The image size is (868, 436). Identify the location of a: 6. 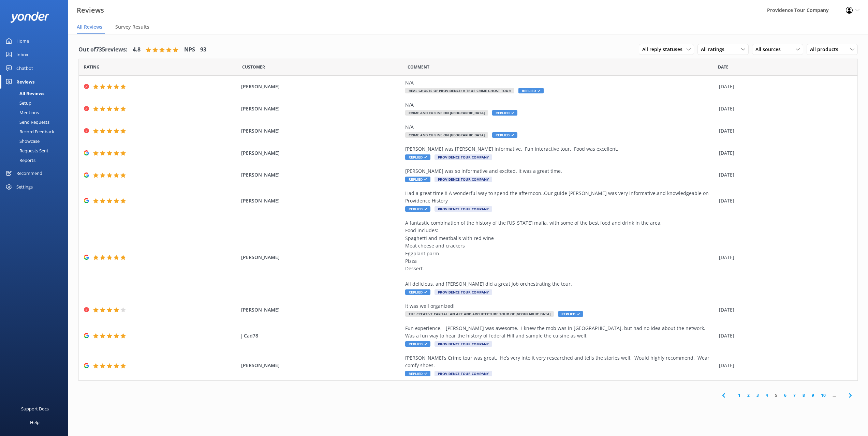
(785, 395).